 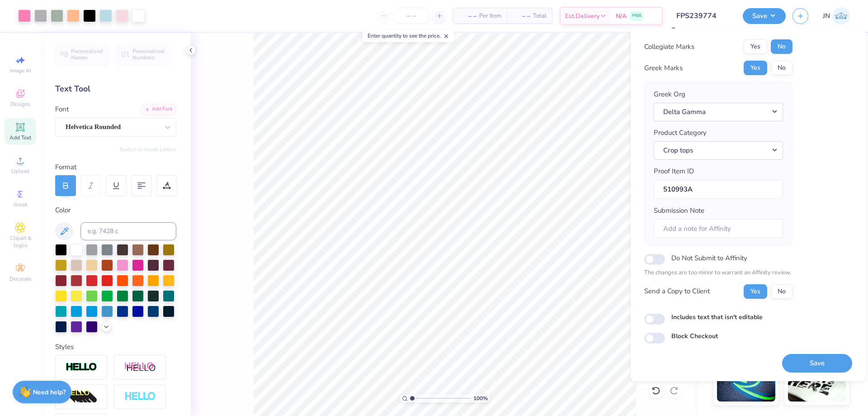 I want to click on label: Product Category, so click(x=680, y=132).